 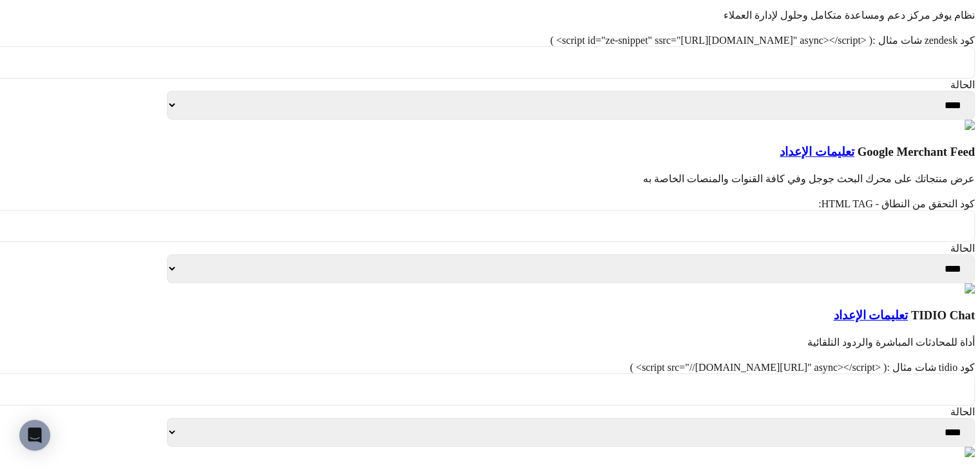 I want to click on p: نظام يوفر مركز دعم ومساعدة متكامل وحلول لإدارة العملاء, so click(x=490, y=16).